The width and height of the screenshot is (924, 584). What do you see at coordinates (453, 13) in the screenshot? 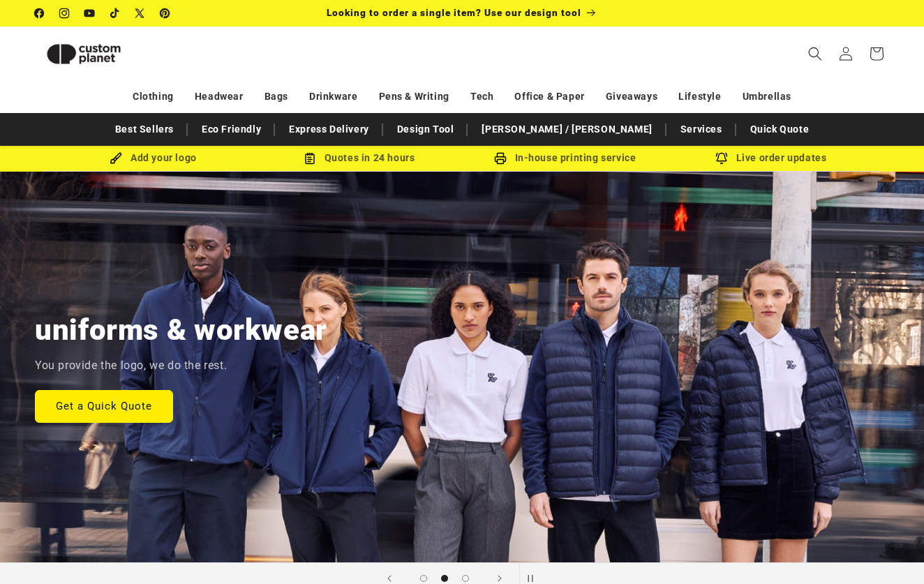
I see `span: Looking to order a single item? Use our design tool` at bounding box center [453, 13].